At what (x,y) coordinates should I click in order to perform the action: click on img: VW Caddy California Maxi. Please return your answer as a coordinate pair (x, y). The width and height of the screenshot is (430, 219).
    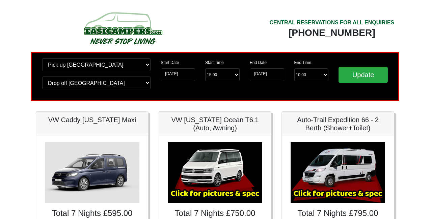
    Looking at the image, I should click on (92, 172).